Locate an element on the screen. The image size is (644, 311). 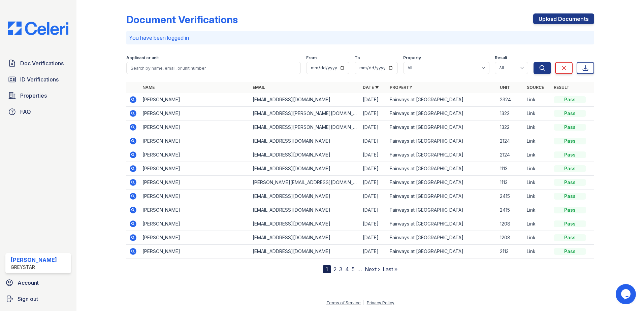
span: Properties is located at coordinates (33, 96).